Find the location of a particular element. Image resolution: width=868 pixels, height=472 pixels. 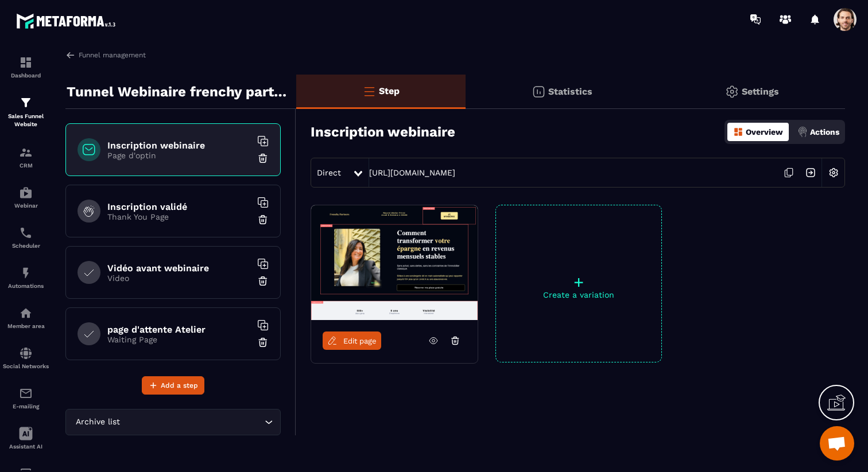

p: Social Networks is located at coordinates (26, 366).